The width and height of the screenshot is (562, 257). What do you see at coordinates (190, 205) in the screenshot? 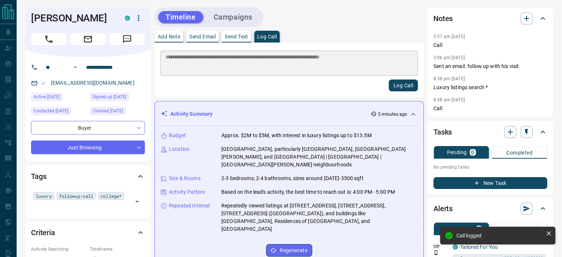
I see `p: Repeated Interest` at bounding box center [190, 205].